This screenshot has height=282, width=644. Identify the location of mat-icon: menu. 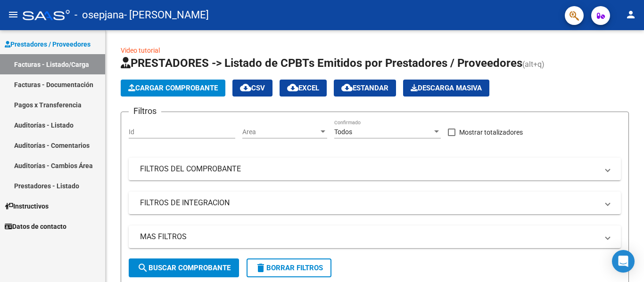
(13, 15).